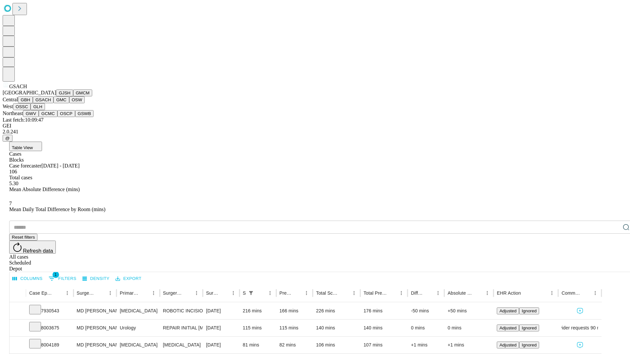 The height and width of the screenshot is (354, 630). What do you see at coordinates (13, 171) in the screenshot?
I see `span: 106` at bounding box center [13, 171].